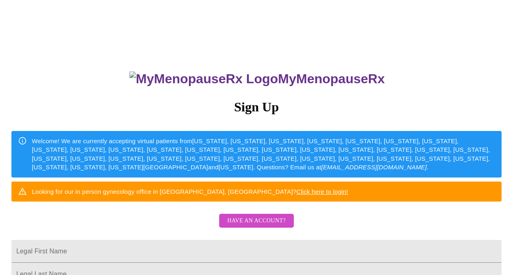 This screenshot has width=513, height=275. I want to click on a: Have an account?, so click(257, 226).